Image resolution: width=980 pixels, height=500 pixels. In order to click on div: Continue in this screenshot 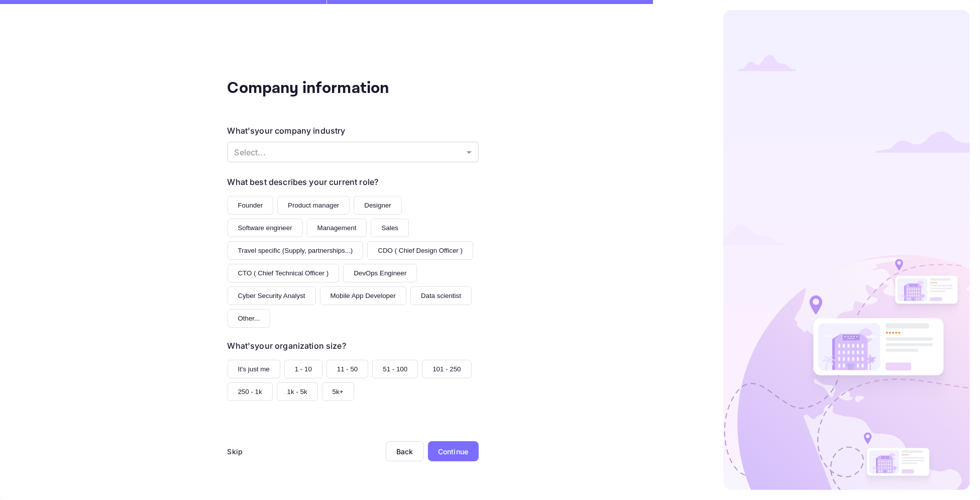, I will do `click(453, 451)`.